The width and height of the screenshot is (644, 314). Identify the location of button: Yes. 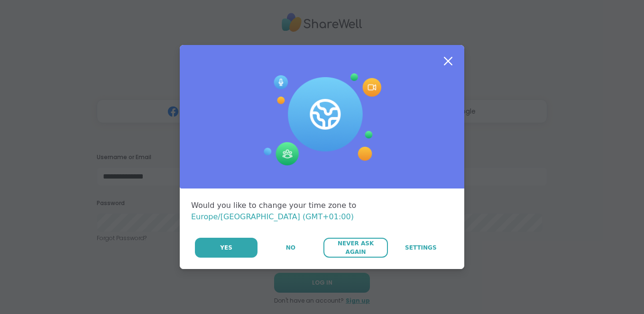
(226, 248).